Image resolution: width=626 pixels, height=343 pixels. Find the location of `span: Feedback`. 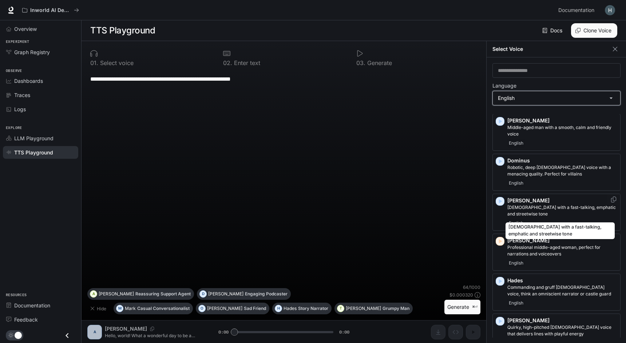

span: Feedback is located at coordinates (26, 320).